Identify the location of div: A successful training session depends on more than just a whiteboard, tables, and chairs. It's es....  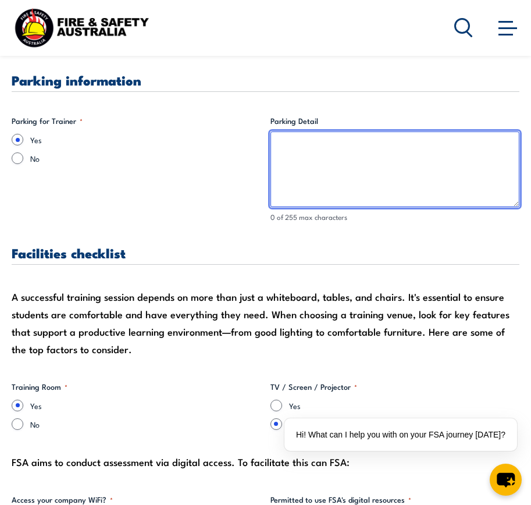
(265, 323).